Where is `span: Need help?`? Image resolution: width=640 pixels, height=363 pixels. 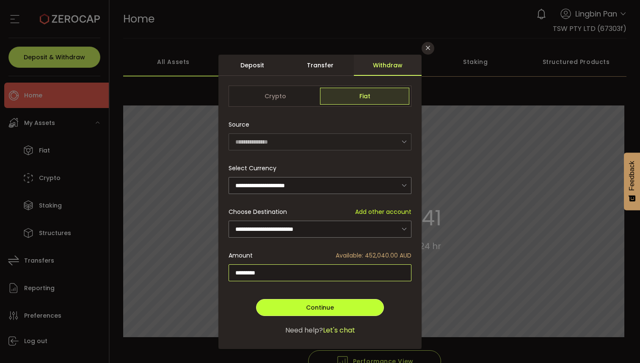 span: Need help? is located at coordinates (304, 330).